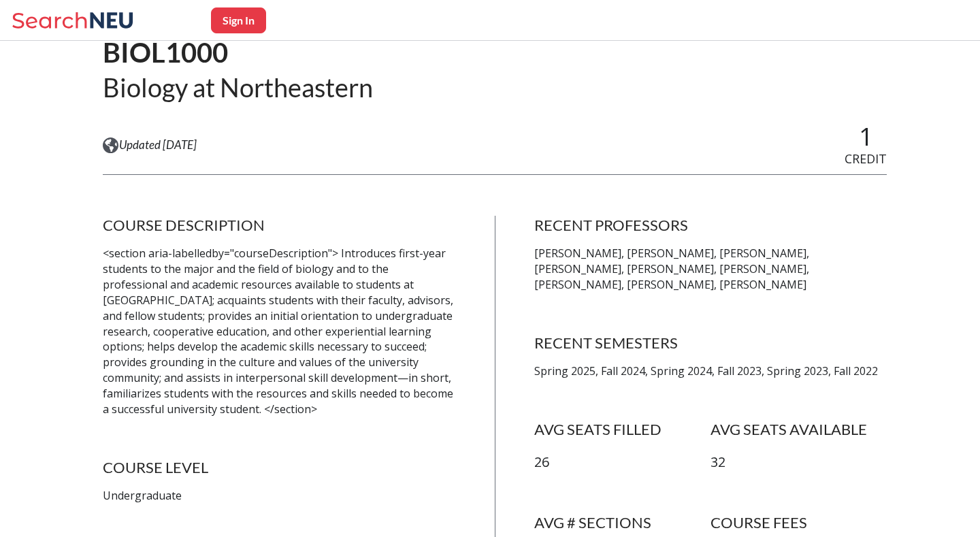  I want to click on h4: AVG SEATS AVAILABLE, so click(798, 429).